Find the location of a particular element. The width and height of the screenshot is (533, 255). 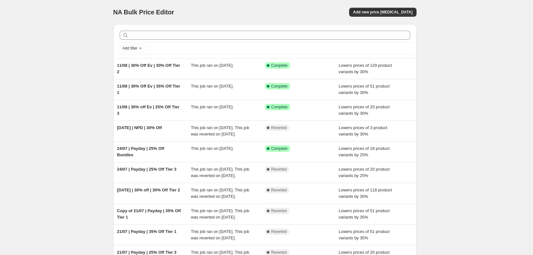

span: Lowers prices of 20 product variants by 30% is located at coordinates (364, 110).